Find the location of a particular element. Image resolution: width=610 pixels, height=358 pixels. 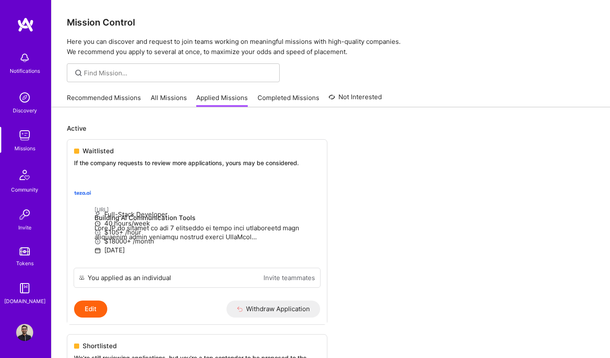

div: Tokens is located at coordinates (25, 263).